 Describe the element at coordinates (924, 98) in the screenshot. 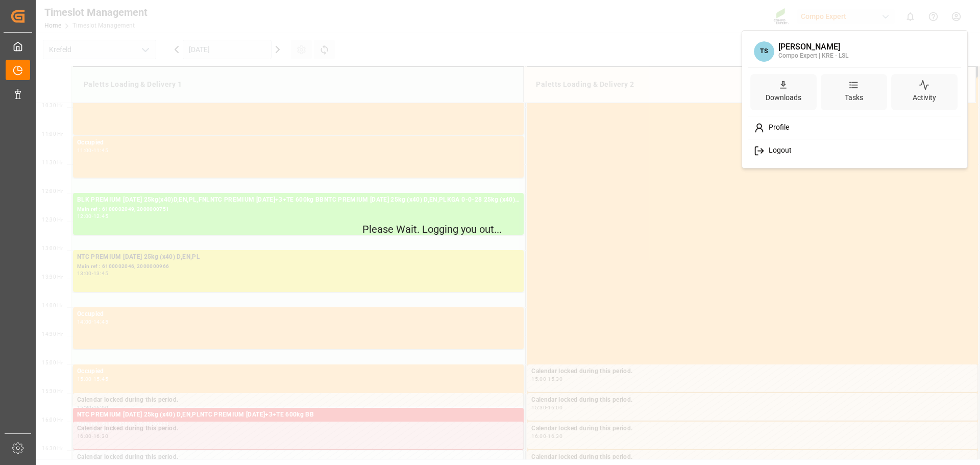

I see `div: Activity` at that location.